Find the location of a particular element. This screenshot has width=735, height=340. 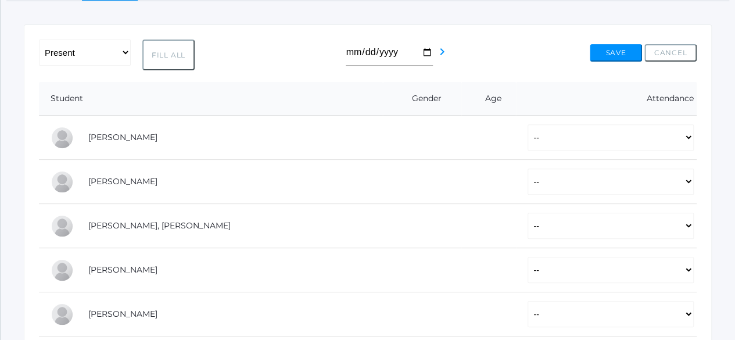

div: LaRae Erner is located at coordinates (62, 270).